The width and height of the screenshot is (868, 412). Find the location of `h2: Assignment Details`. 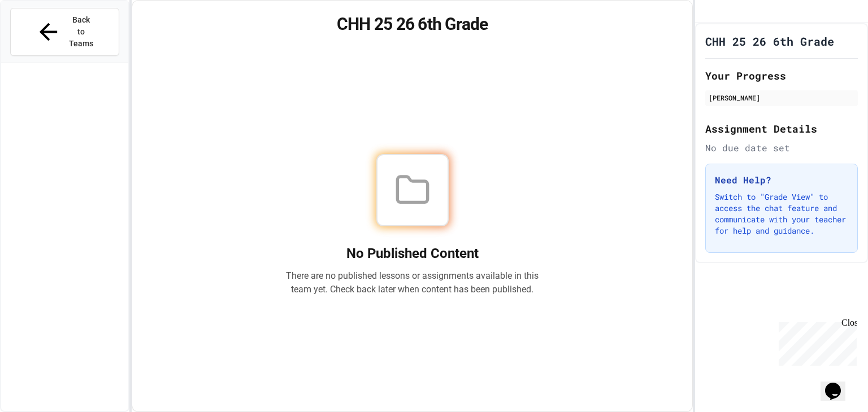

h2: Assignment Details is located at coordinates (781, 129).